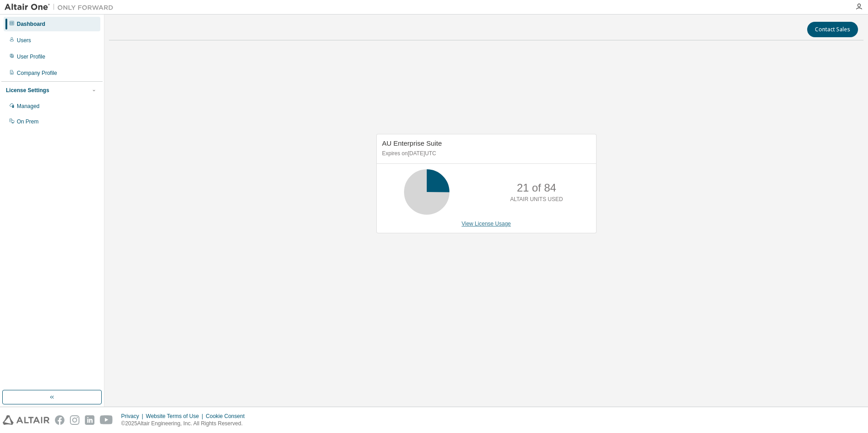 This screenshot has width=868, height=433. Describe the element at coordinates (537, 188) in the screenshot. I see `p: 21 of 84` at that location.